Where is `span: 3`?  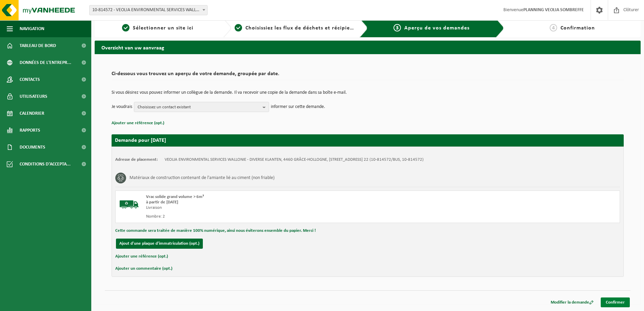 span: 3 is located at coordinates (397, 28).